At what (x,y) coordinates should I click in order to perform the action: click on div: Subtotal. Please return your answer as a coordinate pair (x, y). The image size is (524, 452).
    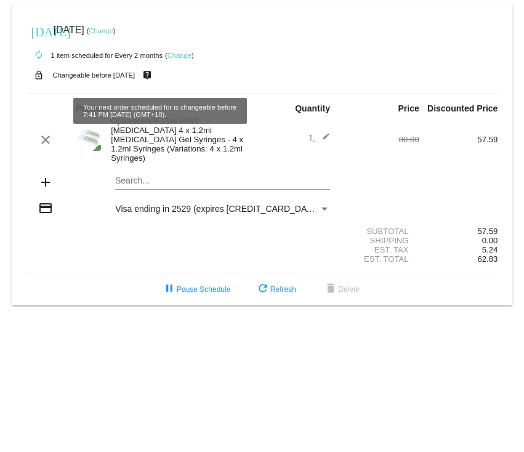
    Looking at the image, I should click on (380, 231).